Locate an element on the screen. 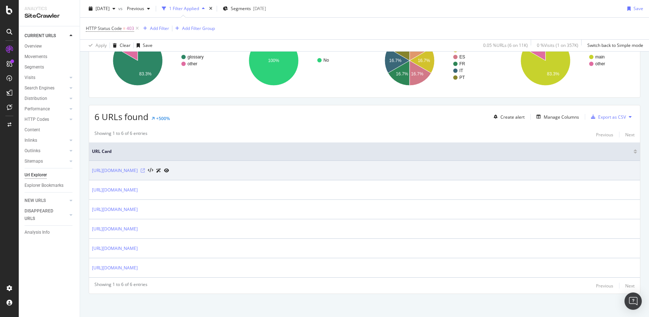 This screenshot has height=317, width=649. span: vs is located at coordinates (121, 8).